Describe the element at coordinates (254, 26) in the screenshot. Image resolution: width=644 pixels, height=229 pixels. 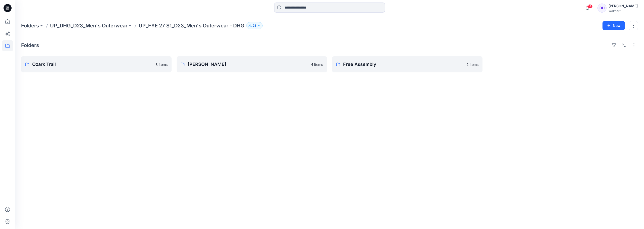
I see `button: 28` at that location.